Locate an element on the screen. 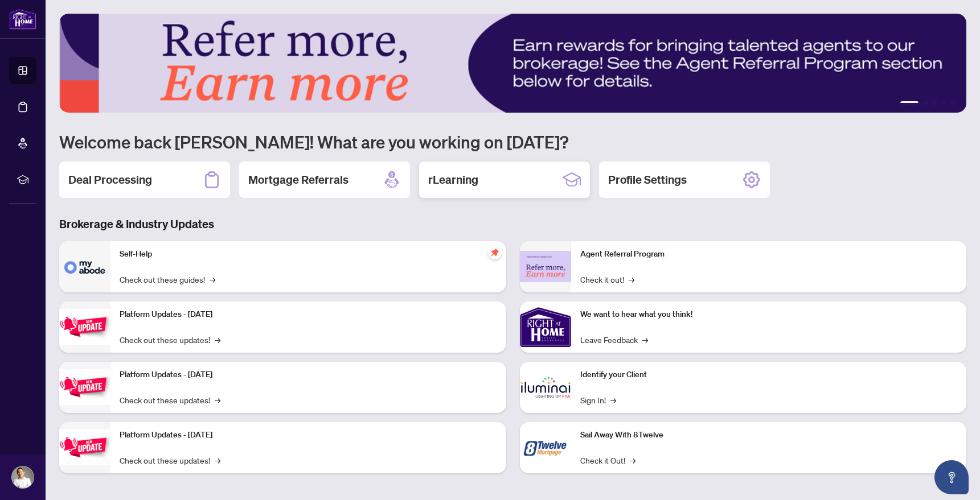 Image resolution: width=980 pixels, height=500 pixels. a: Leave Feedback→ is located at coordinates (614, 340).